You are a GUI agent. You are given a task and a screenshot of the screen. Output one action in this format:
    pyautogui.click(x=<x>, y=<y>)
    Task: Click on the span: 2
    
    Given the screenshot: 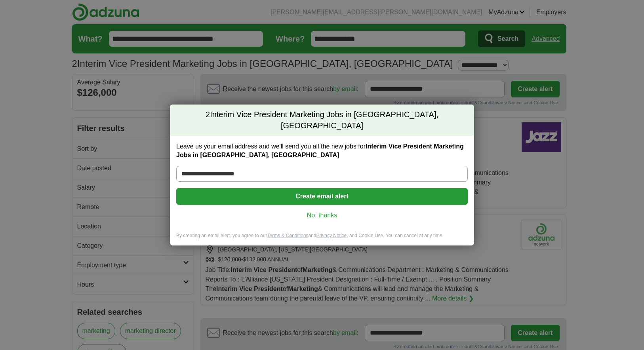 What is the action you would take?
    pyautogui.click(x=208, y=115)
    